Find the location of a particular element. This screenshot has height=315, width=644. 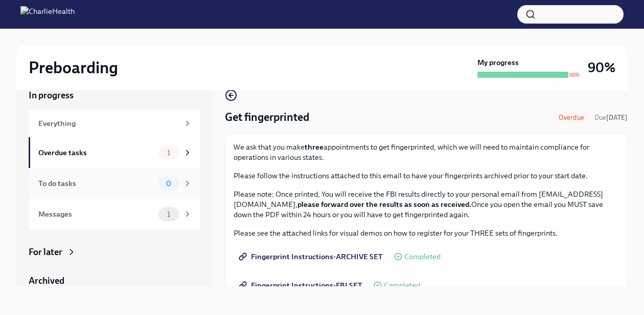

div: Overdue tasks is located at coordinates (96, 152).